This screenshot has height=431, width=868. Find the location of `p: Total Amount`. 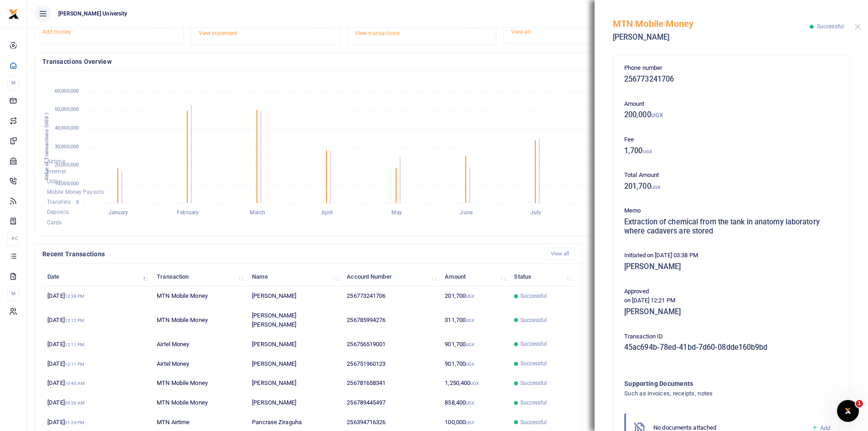

p: Total Amount is located at coordinates (731, 175).